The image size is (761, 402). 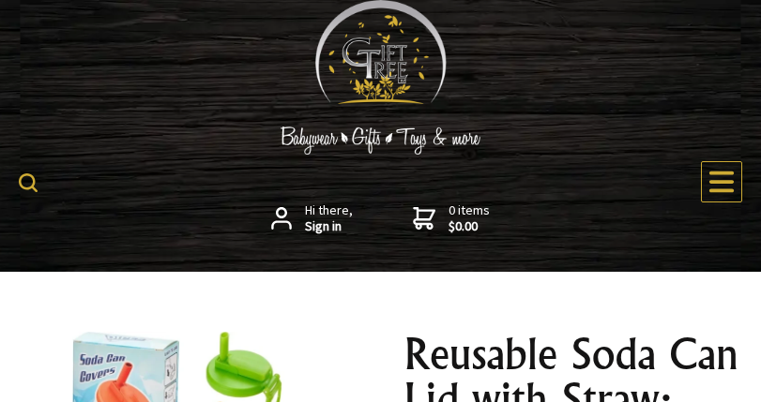 What do you see at coordinates (469, 219) in the screenshot?
I see `span: 0 items` at bounding box center [469, 219].